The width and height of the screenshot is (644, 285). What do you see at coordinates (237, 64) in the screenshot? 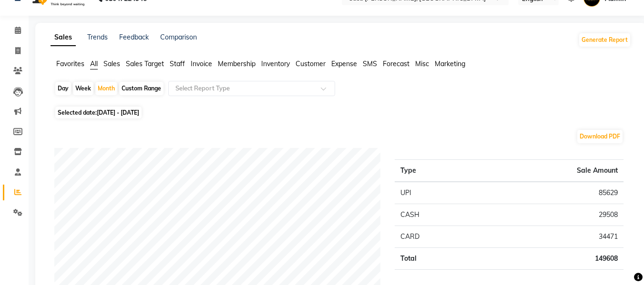
I see `span: Membership` at bounding box center [237, 64].